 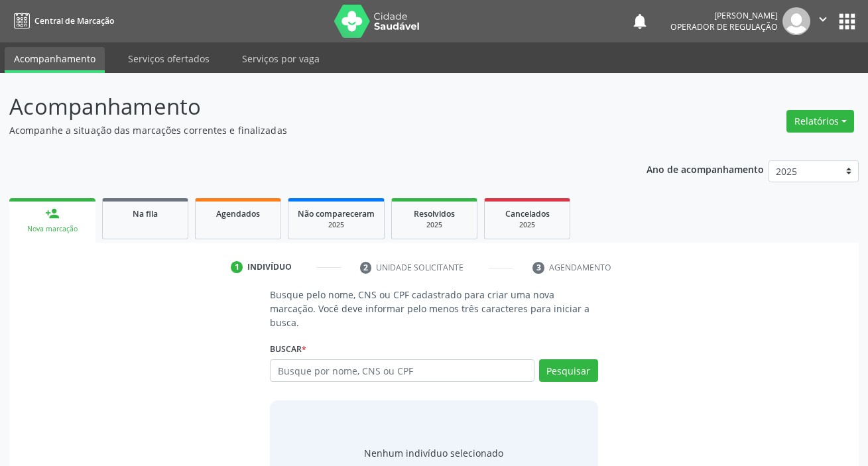 What do you see at coordinates (52, 229) in the screenshot?
I see `div: Nova marcação` at bounding box center [52, 229].